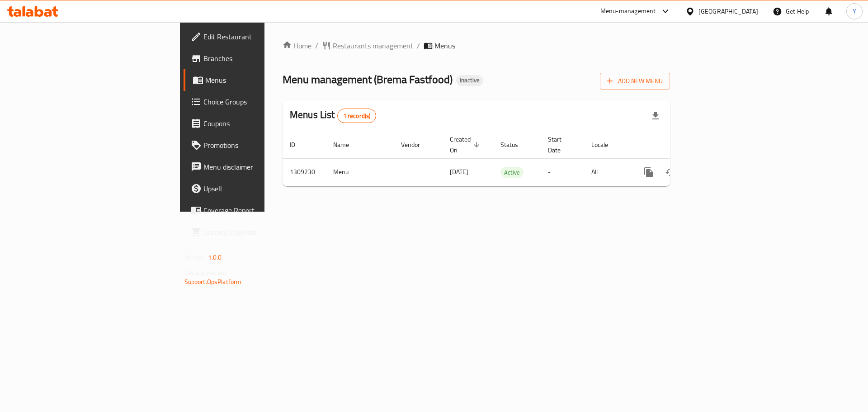 The height and width of the screenshot is (412, 868). What do you see at coordinates (254, 145) in the screenshot?
I see `a: Promotions` at bounding box center [254, 145].